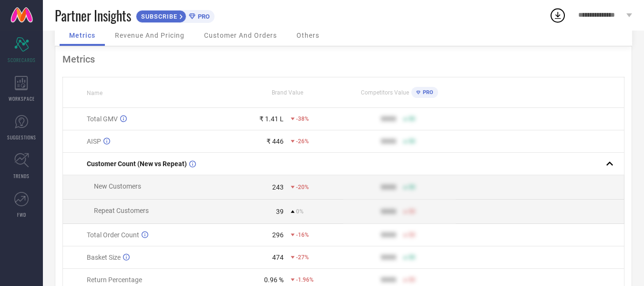 The image size is (644, 286). Describe the element at coordinates (21, 214) in the screenshot. I see `span: FWD` at that location.